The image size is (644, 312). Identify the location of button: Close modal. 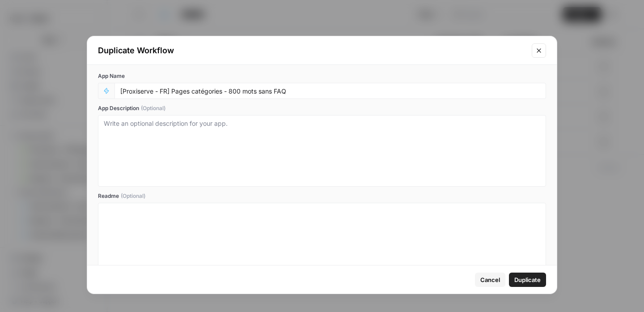
(540, 51).